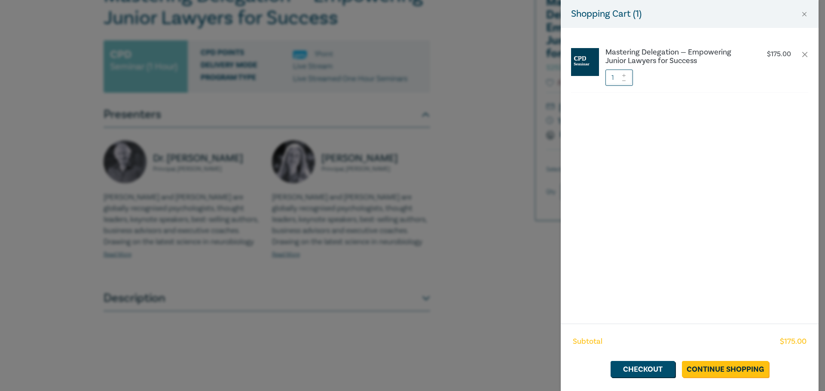 This screenshot has width=825, height=391. What do you see at coordinates (677, 57) in the screenshot?
I see `h6: Mastering Delegation — Empowering Junior Lawyers for Success` at bounding box center [677, 57].